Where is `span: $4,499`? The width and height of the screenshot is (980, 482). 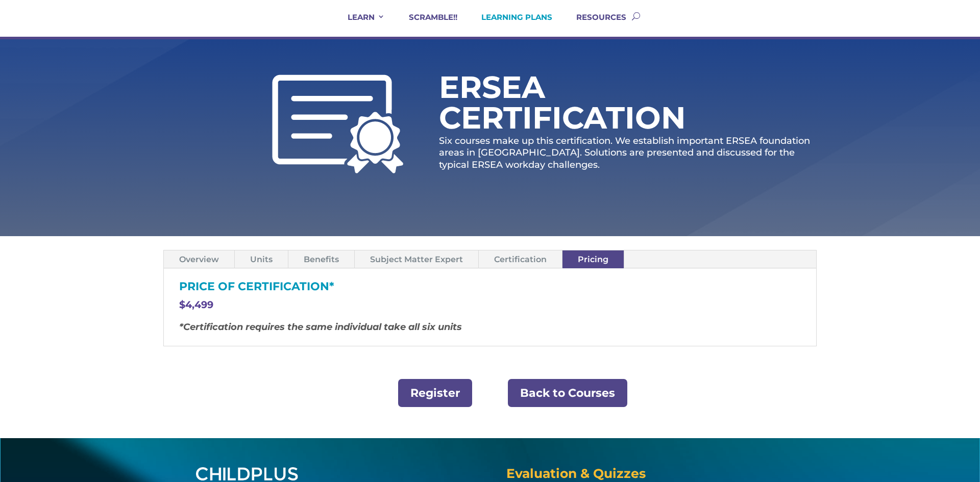
span: $4,499 is located at coordinates (196, 304).